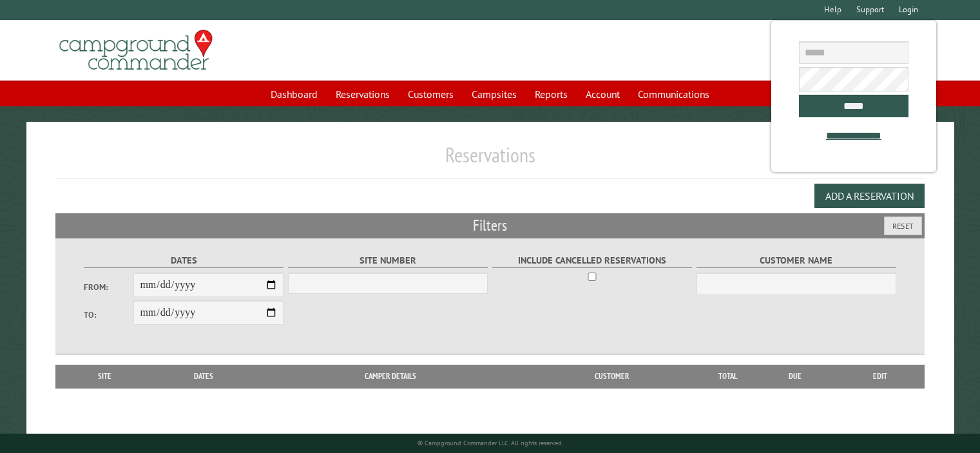 The height and width of the screenshot is (453, 980). Describe the element at coordinates (109, 314) in the screenshot. I see `label: To:` at that location.